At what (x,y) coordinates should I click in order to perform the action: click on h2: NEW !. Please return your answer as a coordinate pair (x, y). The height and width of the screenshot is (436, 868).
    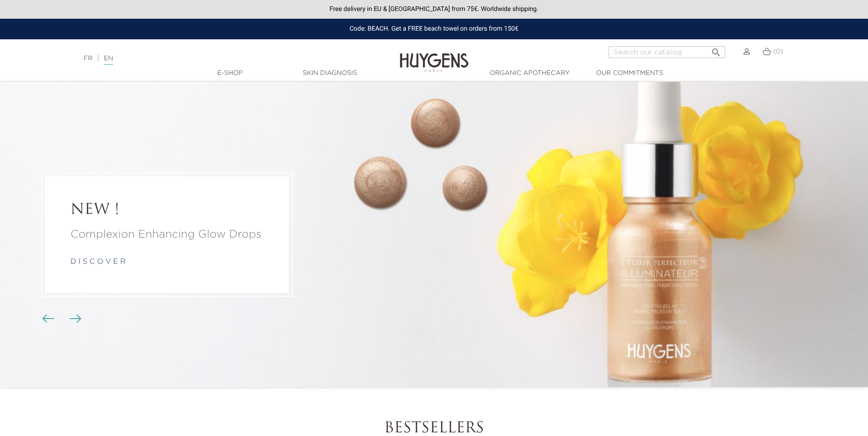
    Looking at the image, I should click on (167, 210).